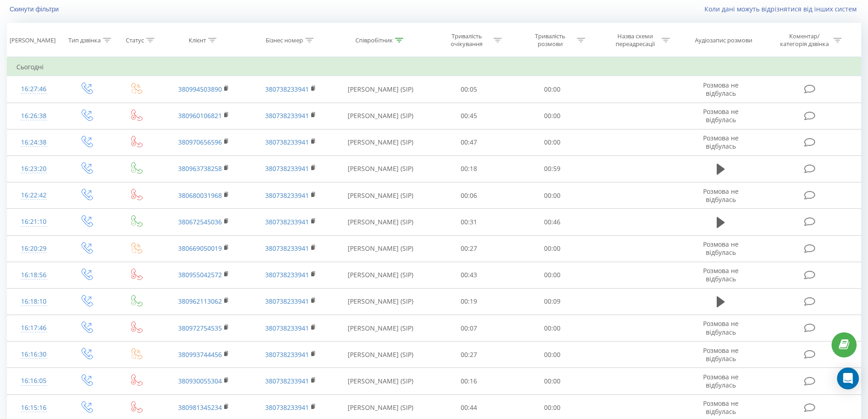  I want to click on a: 380962113062, so click(200, 301).